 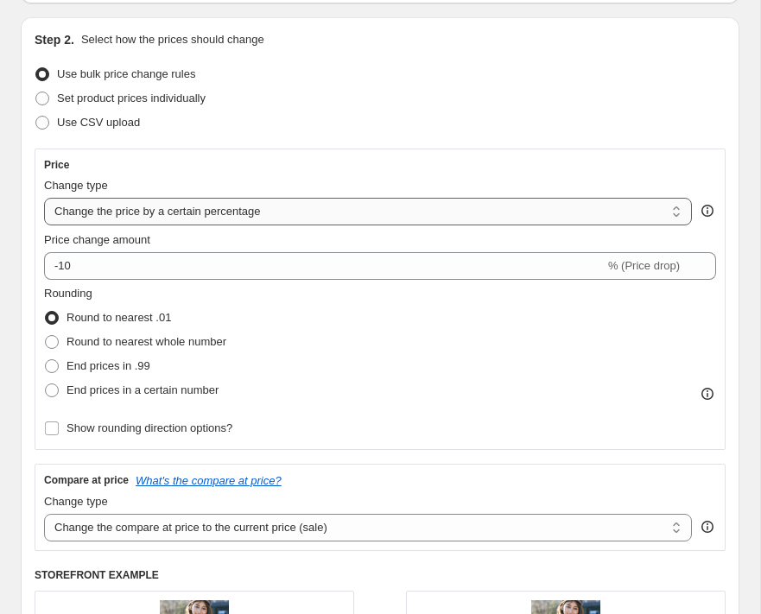 What do you see at coordinates (108, 365) in the screenshot?
I see `span: End prices in .99` at bounding box center [108, 365].